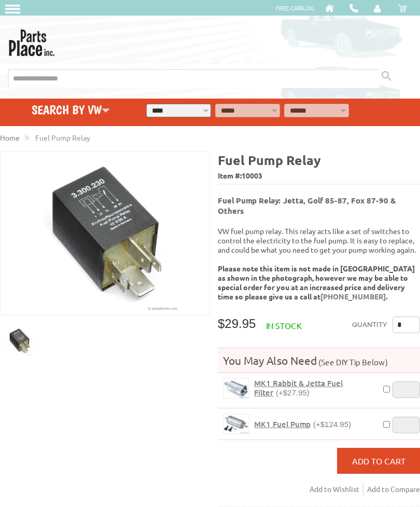 The width and height of the screenshot is (420, 507). Describe the element at coordinates (284, 326) in the screenshot. I see `span: In stock` at that location.